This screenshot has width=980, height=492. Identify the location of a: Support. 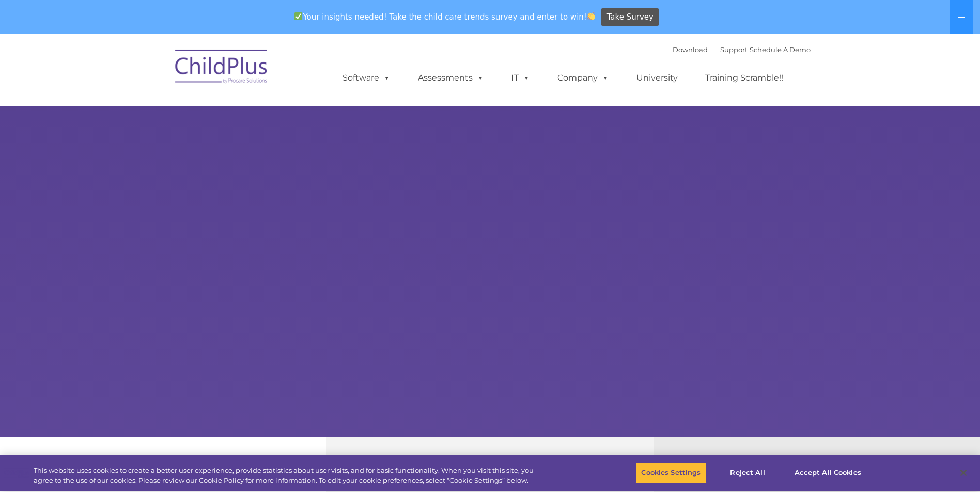
(733, 50).